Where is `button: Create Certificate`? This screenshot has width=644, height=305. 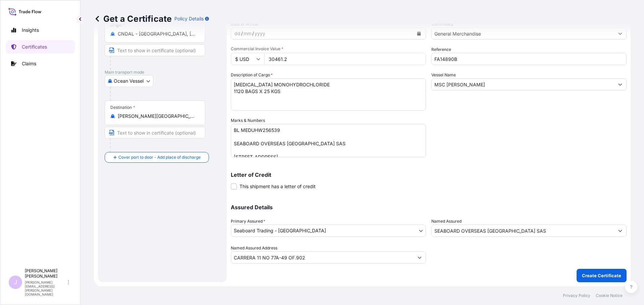
button: Create Certificate is located at coordinates (601, 276).